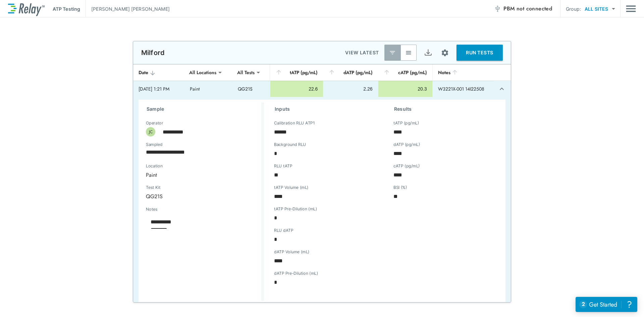  Describe the element at coordinates (246, 72) in the screenshot. I see `div: All Tests` at that location.